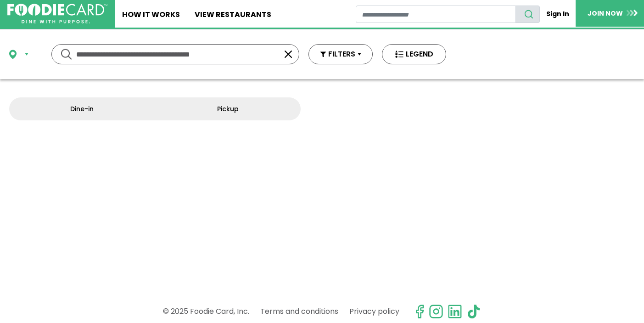  What do you see at coordinates (341, 54) in the screenshot?
I see `button: FILTERS` at bounding box center [341, 54].